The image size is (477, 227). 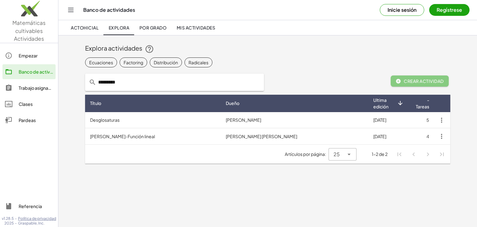 What do you see at coordinates (8, 219) in the screenshot?
I see `span: v1.28.5` at bounding box center [8, 219].